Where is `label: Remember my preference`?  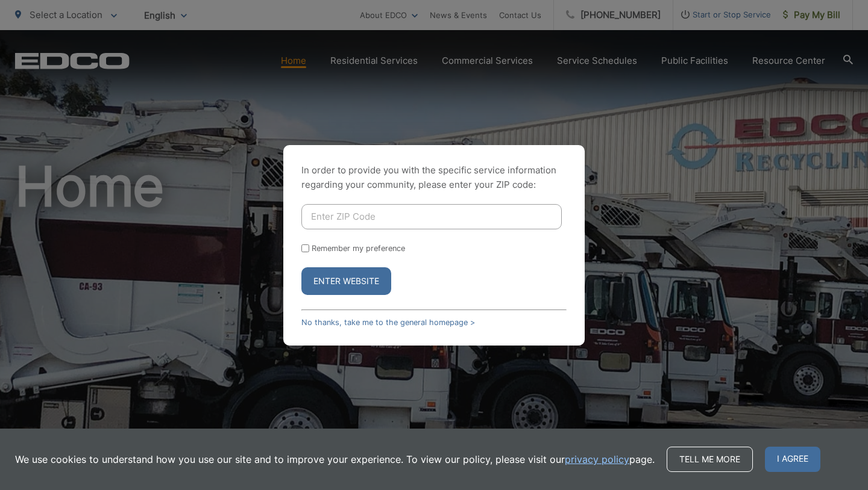
label: Remember my preference is located at coordinates (358, 248).